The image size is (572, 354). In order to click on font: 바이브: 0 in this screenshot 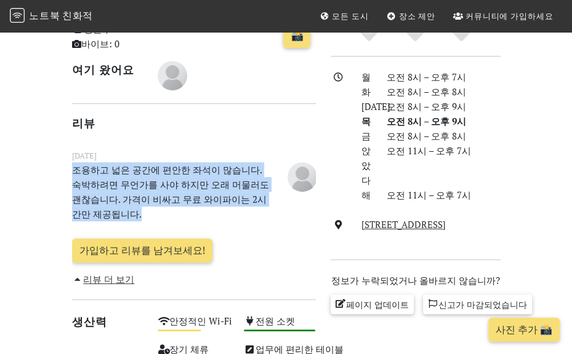, I will do `click(100, 44)`.